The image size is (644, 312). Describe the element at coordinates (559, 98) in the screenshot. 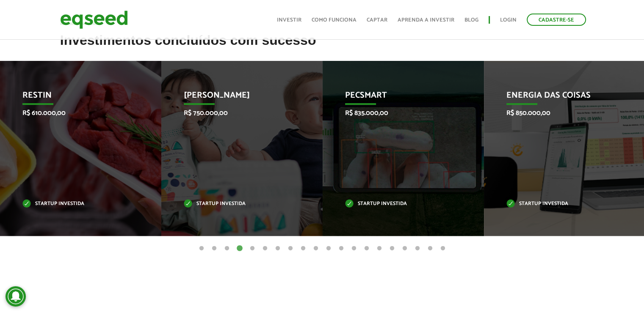

I see `p: Energia das Coisas` at that location.